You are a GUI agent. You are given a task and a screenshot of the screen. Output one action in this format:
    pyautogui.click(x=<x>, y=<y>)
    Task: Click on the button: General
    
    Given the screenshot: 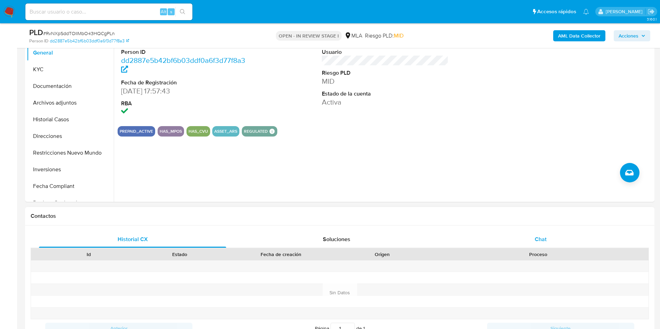 What is the action you would take?
    pyautogui.click(x=70, y=53)
    